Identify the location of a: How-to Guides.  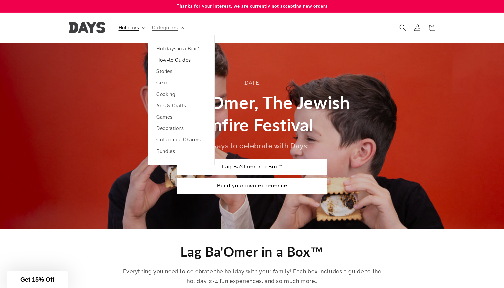
(181, 60).